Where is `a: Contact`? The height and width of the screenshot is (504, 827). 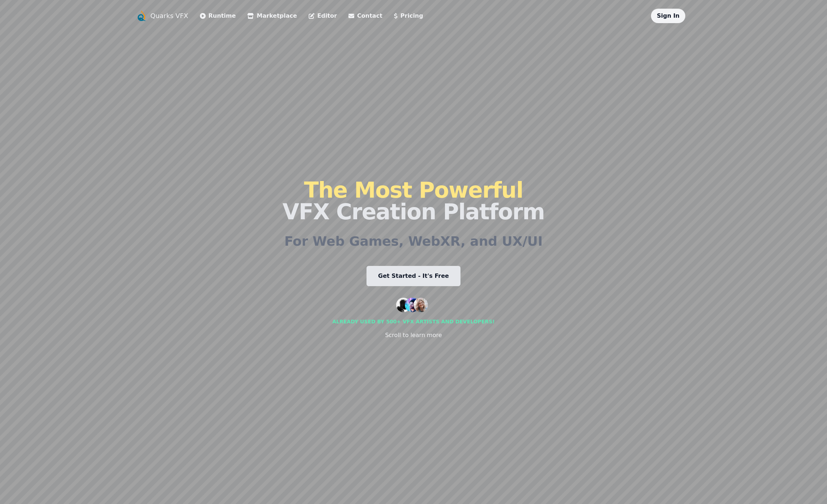 a: Contact is located at coordinates (365, 16).